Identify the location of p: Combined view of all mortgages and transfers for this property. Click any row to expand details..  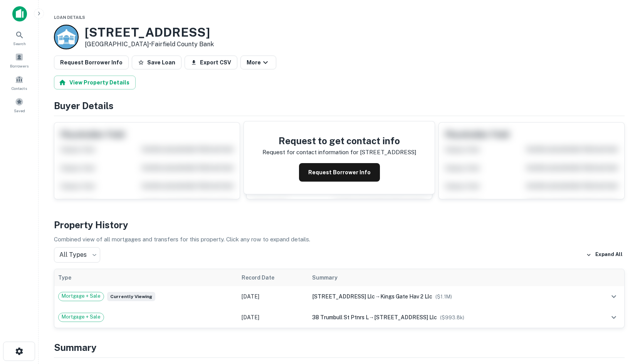
(339, 240).